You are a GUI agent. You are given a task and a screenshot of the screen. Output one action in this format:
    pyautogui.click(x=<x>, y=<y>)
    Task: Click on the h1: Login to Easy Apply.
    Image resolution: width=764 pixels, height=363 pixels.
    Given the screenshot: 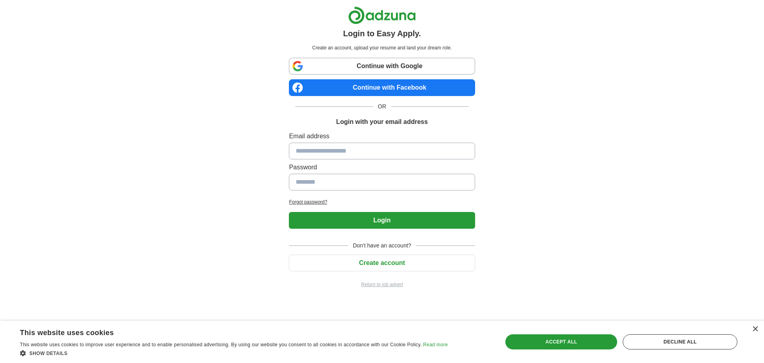 What is the action you would take?
    pyautogui.click(x=382, y=33)
    